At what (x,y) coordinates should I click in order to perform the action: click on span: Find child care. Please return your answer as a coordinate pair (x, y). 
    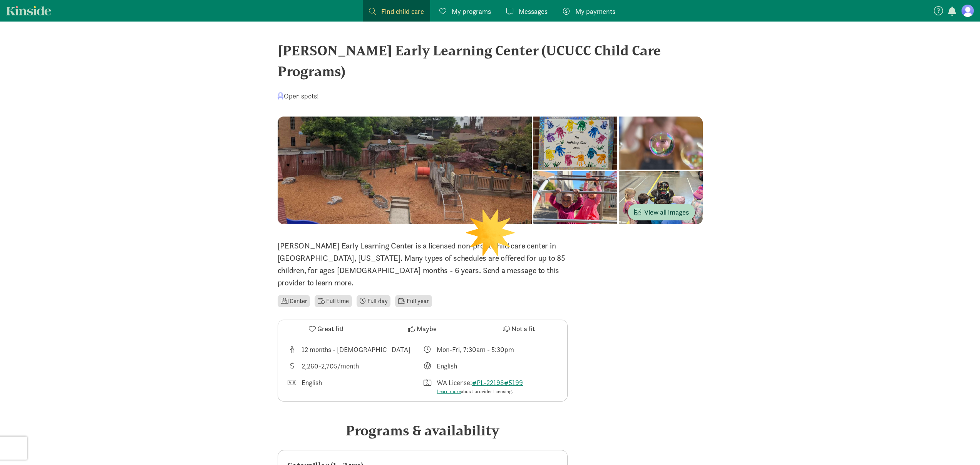
    Looking at the image, I should click on (402, 11).